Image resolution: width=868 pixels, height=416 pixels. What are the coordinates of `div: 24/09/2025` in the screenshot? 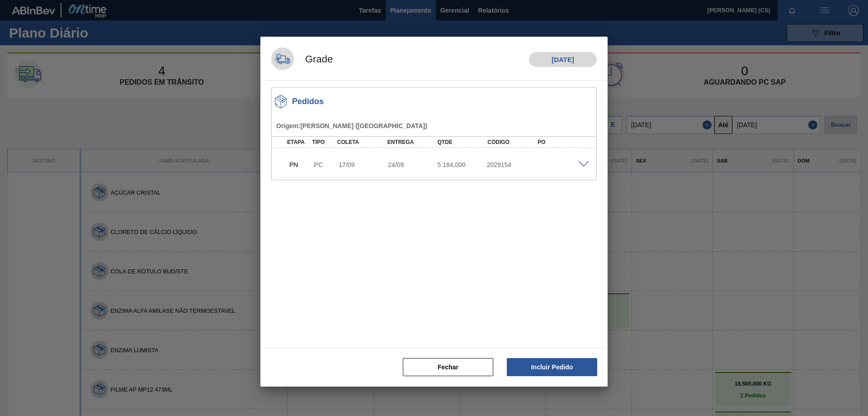 It's located at (414, 165).